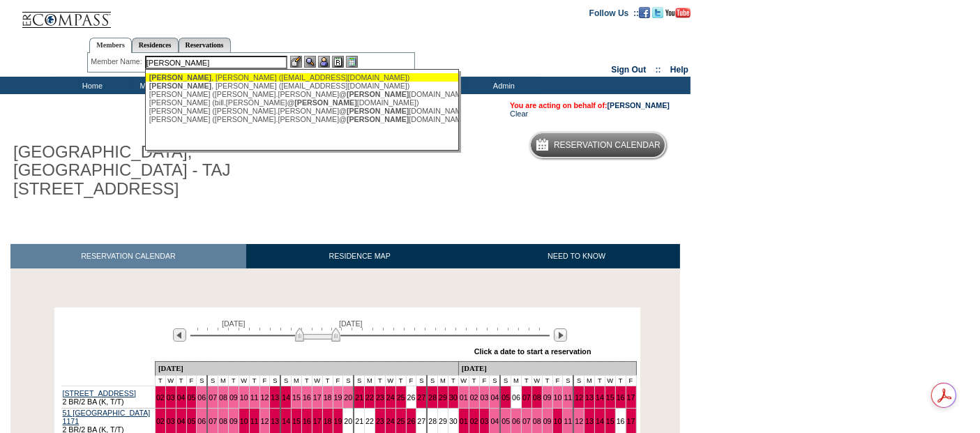 The width and height of the screenshot is (980, 433). I want to click on img: b_edit.gif, so click(296, 62).